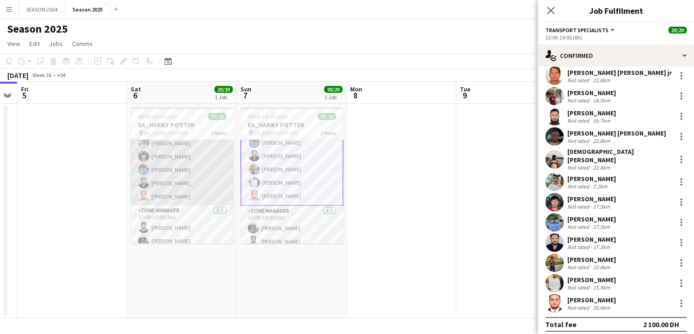 This screenshot has height=334, width=694. Describe the element at coordinates (61, 75) in the screenshot. I see `div: +04` at that location.